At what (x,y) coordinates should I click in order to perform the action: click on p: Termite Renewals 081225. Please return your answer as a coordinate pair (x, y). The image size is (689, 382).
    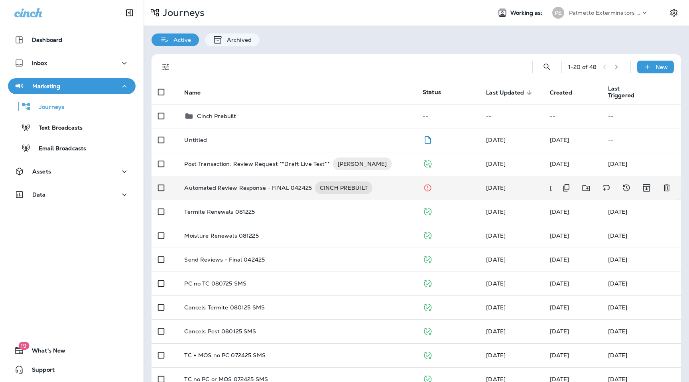
    Looking at the image, I should click on (219, 212).